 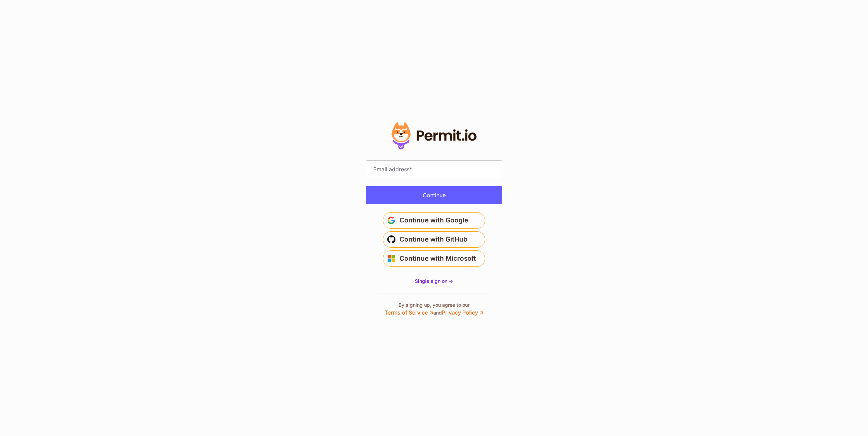 What do you see at coordinates (434, 309) in the screenshot?
I see `p: By signing up, you agree to our and` at bounding box center [434, 309].